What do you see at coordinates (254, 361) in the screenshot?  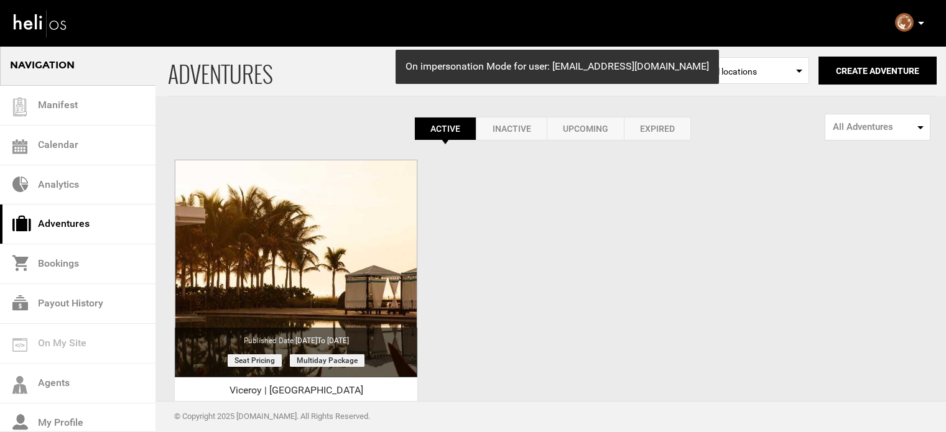 I see `span: Seat Pricing` at bounding box center [254, 361].